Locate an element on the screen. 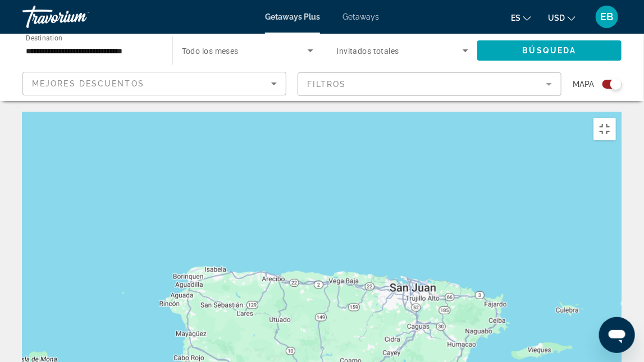 The width and height of the screenshot is (644, 362). mat-select: Sort by is located at coordinates (154, 84).